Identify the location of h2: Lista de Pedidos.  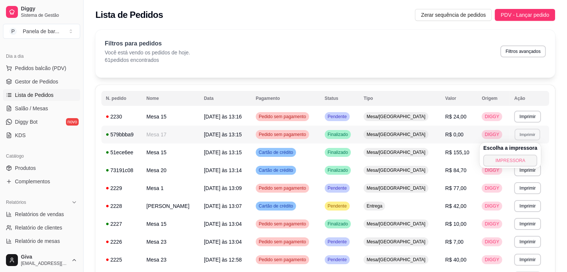
(129, 15).